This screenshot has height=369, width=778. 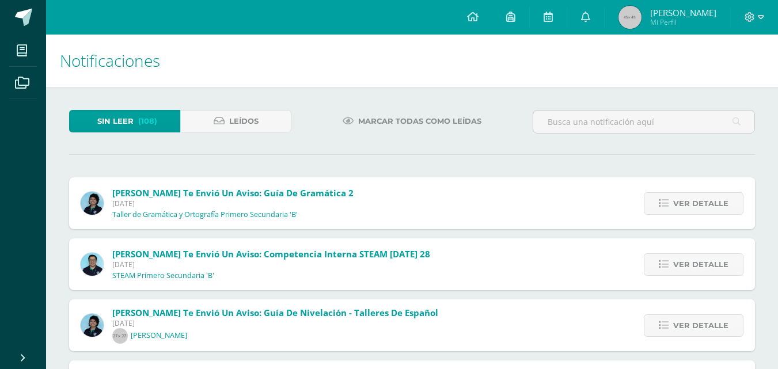 What do you see at coordinates (412, 121) in the screenshot?
I see `a: Marcar todas como leídas` at bounding box center [412, 121].